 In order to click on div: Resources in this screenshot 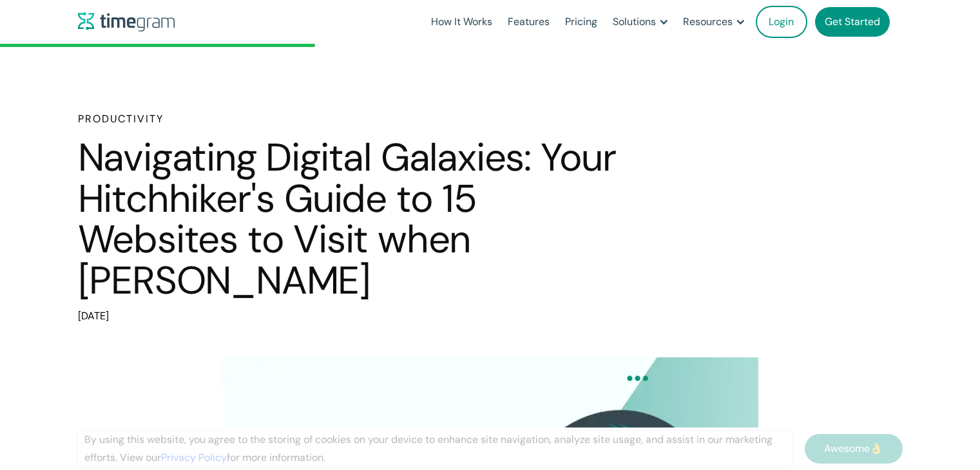, I will do `click(708, 22)`.